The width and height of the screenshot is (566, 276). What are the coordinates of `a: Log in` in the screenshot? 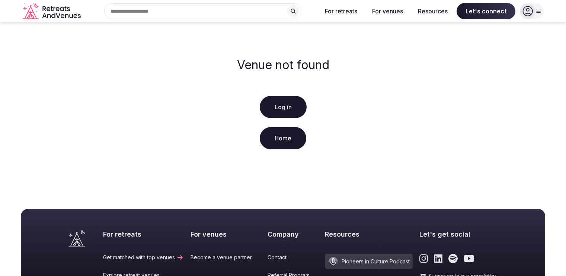 It's located at (283, 107).